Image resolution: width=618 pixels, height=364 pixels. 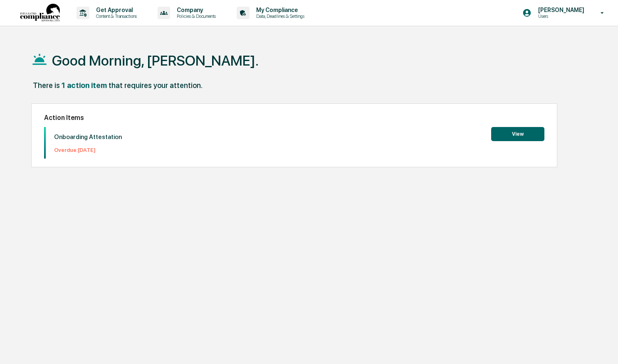 I want to click on p: Get Approval, so click(x=115, y=10).